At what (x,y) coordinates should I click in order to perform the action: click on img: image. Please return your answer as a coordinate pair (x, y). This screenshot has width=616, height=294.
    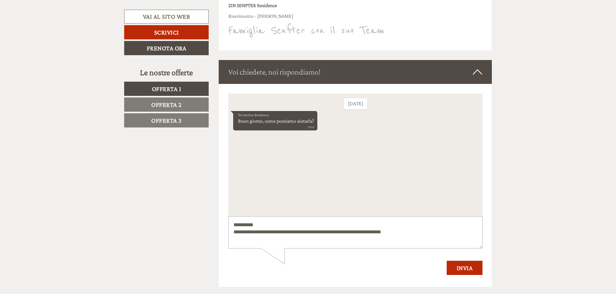
    Looking at the image, I should click on (306, 30).